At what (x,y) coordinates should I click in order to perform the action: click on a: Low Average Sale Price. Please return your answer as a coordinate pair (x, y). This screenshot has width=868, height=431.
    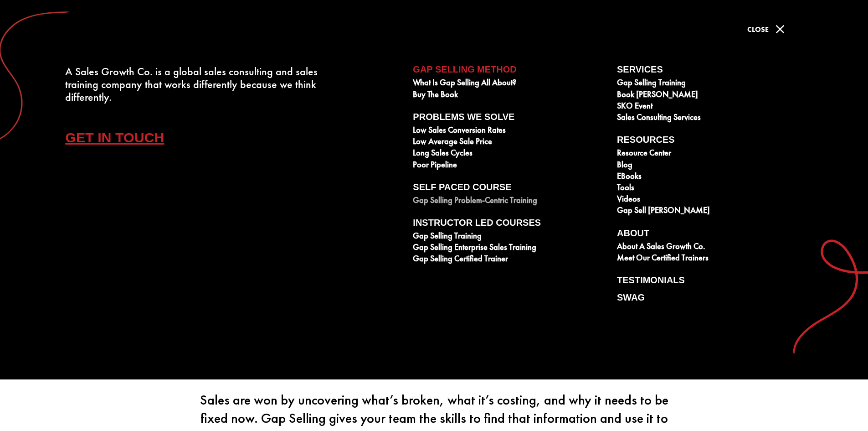
    Looking at the image, I should click on (510, 142).